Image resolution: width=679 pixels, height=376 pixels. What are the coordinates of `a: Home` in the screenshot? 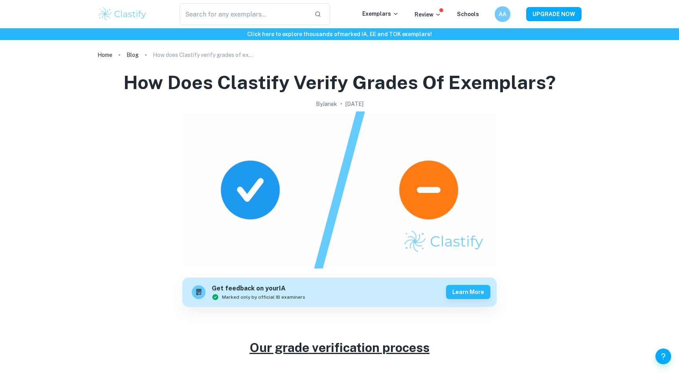 It's located at (105, 55).